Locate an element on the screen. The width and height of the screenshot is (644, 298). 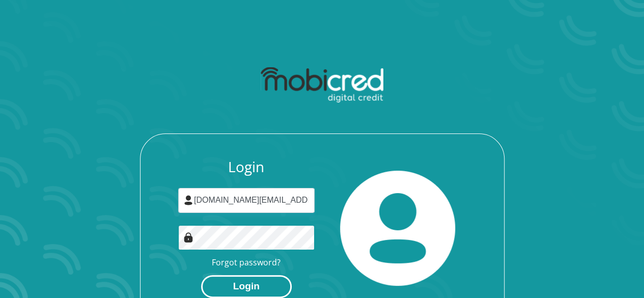
h3: Login is located at coordinates (246, 167).